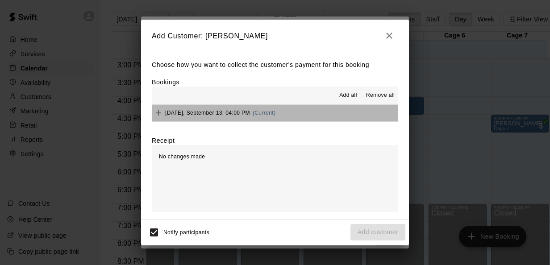  What do you see at coordinates (182, 157) in the screenshot?
I see `span: No changes made` at bounding box center [182, 157].